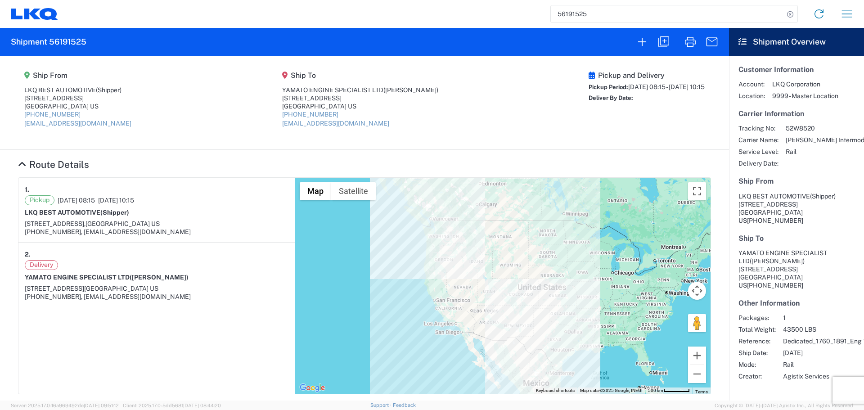 The image size is (864, 410). I want to click on span: Map data ©2025 Google, INEGI, so click(611, 390).